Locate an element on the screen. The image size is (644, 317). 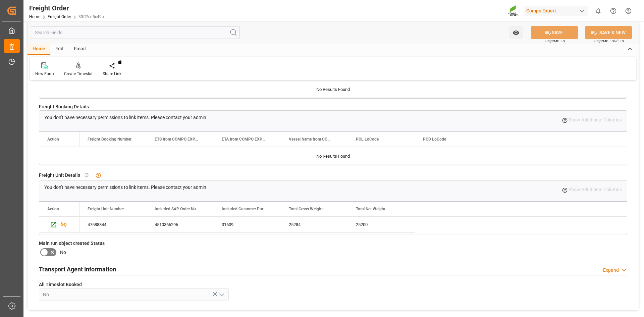
span: POL LoCode is located at coordinates (367, 139).